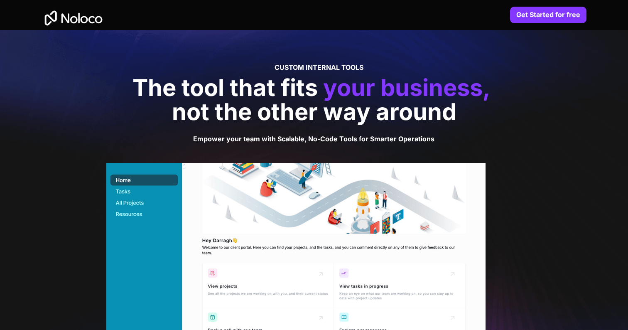 The height and width of the screenshot is (330, 628). I want to click on span: your business,, so click(407, 88).